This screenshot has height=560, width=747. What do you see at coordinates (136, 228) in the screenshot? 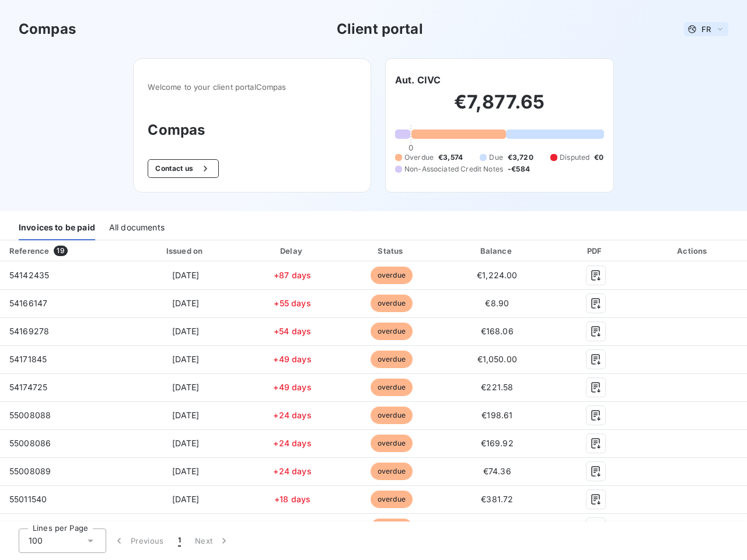
I see `div: All documents` at bounding box center [136, 228].